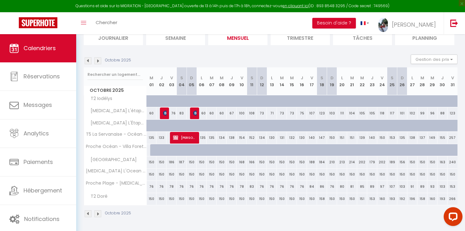 This screenshot has height=231, width=465. Describe the element at coordinates (113, 37) in the screenshot. I see `li: Journalier` at that location.